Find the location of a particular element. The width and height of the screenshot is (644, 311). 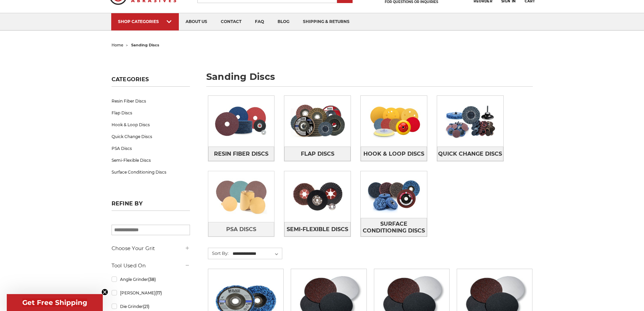

span: Hook & Loop Discs is located at coordinates (394, 154).